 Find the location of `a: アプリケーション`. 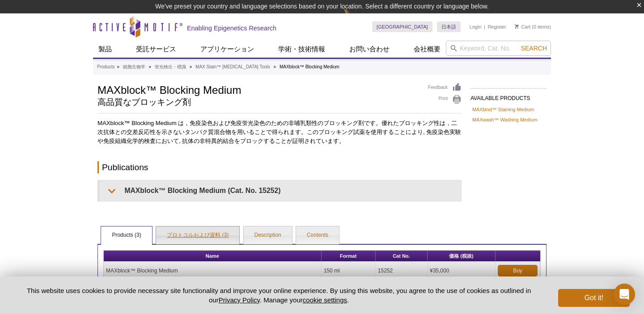

a: アプリケーション is located at coordinates (227, 49).